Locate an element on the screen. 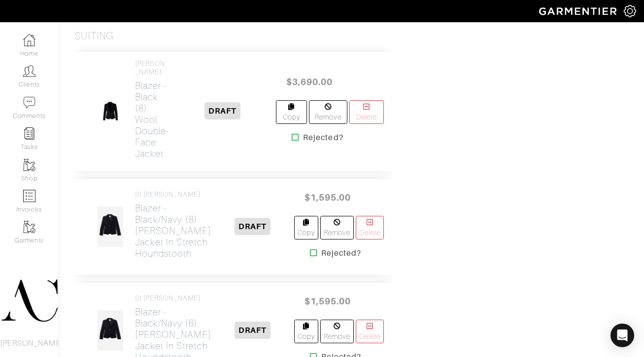  img: clients-icon-6bae9207a08558b7cb47a8932f037763ab4055f8c8b6bfacd5dc20c3e0201464.png is located at coordinates (29, 71).